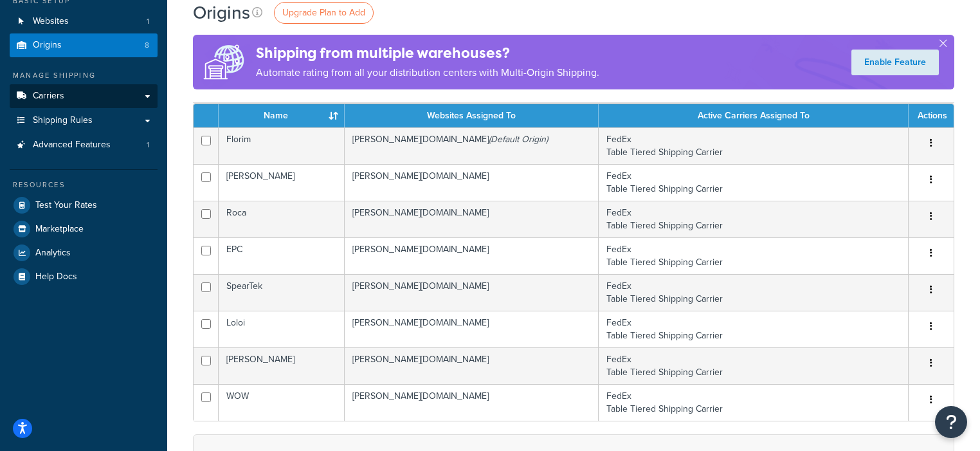 The image size is (980, 451). Describe the element at coordinates (66, 205) in the screenshot. I see `span: Test Your Rates` at that location.